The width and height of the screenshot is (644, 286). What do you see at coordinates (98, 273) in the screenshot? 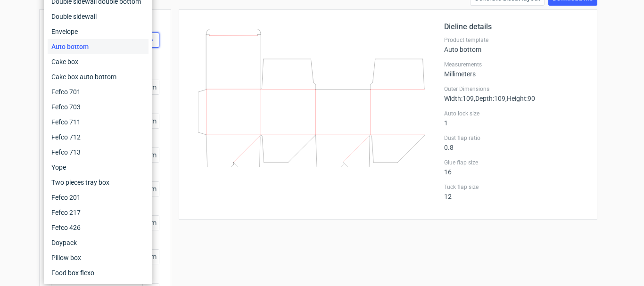
I see `div: Food box flexo` at bounding box center [98, 273].